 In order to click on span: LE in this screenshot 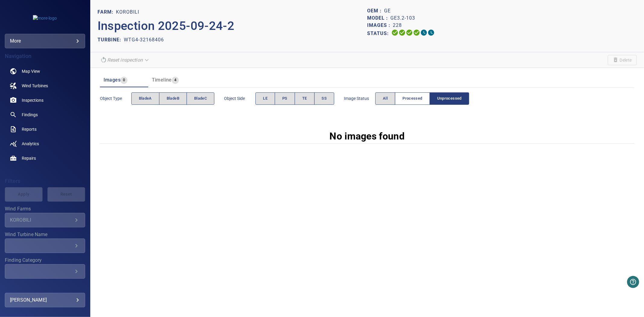, I will do `click(265, 99)`.